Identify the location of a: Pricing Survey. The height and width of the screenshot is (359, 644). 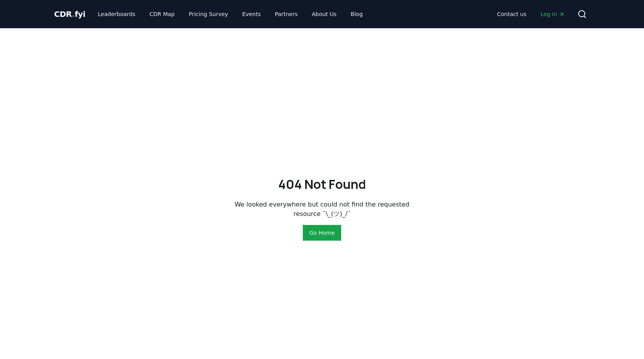
(208, 14).